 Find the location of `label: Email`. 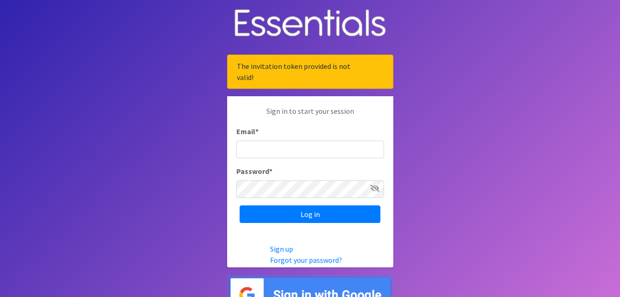

label: Email is located at coordinates (248, 131).